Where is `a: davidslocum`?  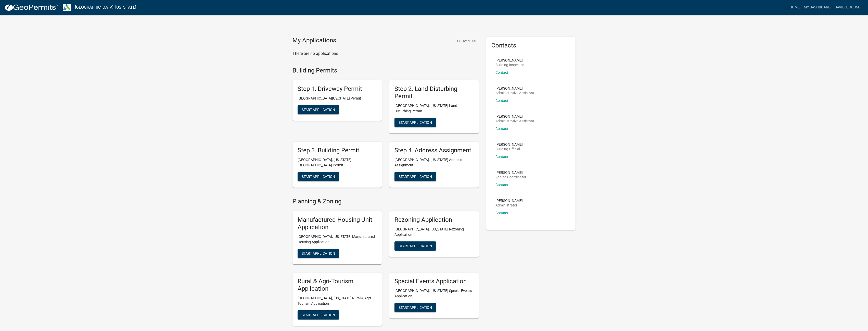 a: davidslocum is located at coordinates (848, 7).